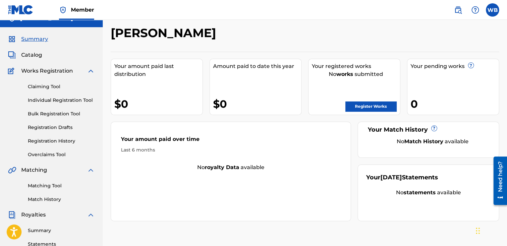 This screenshot has height=246, width=507. What do you see at coordinates (61, 186) in the screenshot?
I see `a: Matching Tool` at bounding box center [61, 186].